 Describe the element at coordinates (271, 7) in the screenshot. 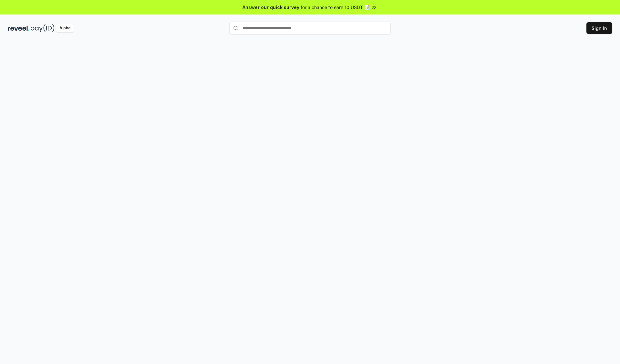

I see `span: Answer our quick survey` at that location.